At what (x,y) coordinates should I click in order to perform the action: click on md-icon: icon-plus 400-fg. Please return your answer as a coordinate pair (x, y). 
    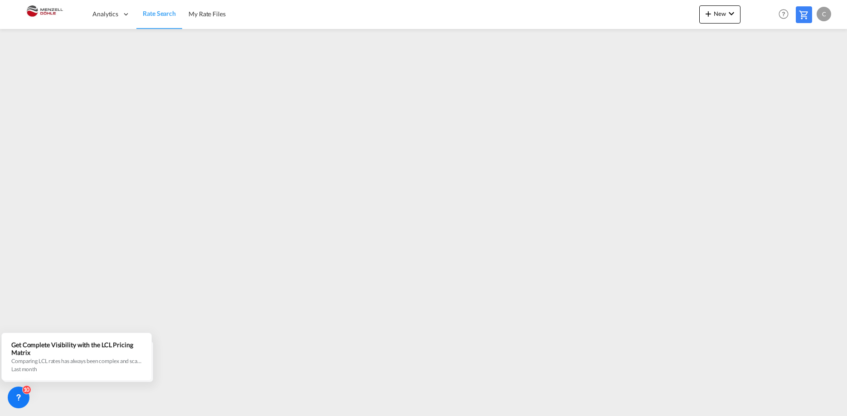
    Looking at the image, I should click on (708, 14).